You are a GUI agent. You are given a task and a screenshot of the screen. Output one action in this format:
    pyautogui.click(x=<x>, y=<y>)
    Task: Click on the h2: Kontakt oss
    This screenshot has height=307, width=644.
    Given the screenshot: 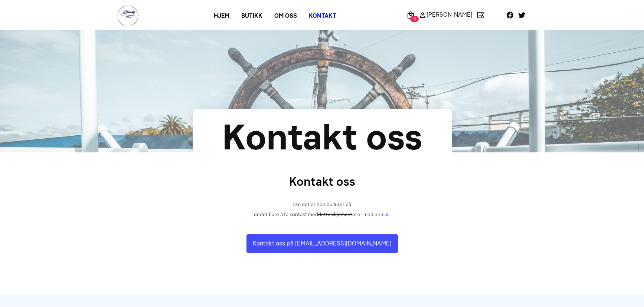 What is the action you would take?
    pyautogui.click(x=322, y=182)
    